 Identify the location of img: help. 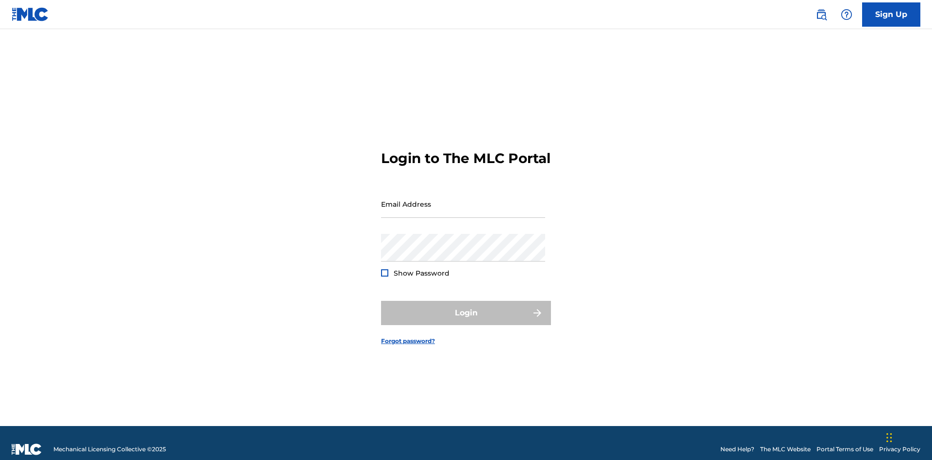
(847, 15).